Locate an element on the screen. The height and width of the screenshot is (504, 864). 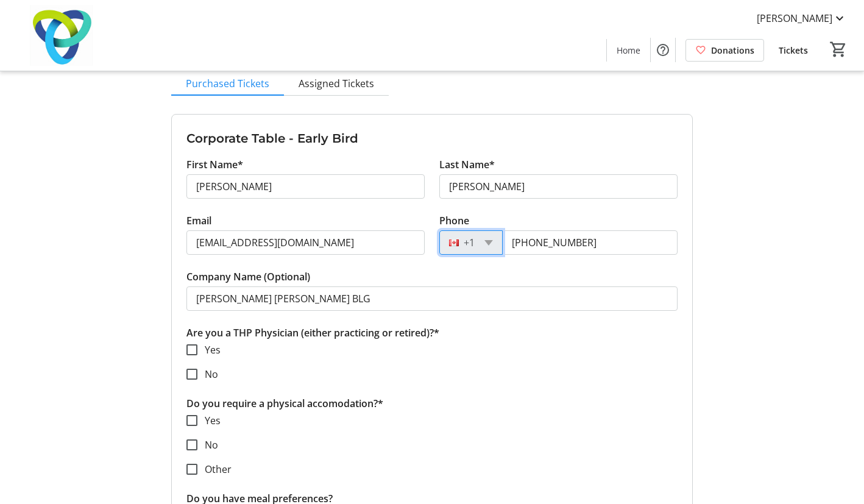
label: Other is located at coordinates (214, 469).